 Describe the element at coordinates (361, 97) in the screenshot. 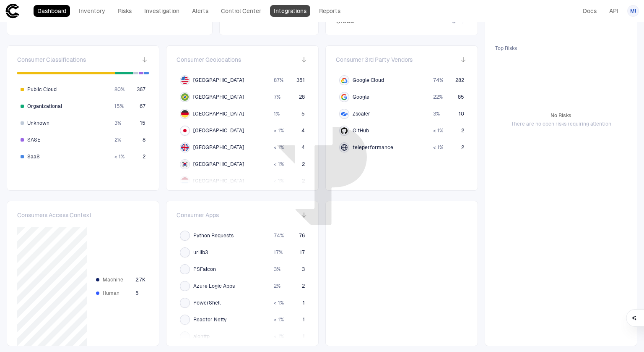

I see `span: Google` at that location.